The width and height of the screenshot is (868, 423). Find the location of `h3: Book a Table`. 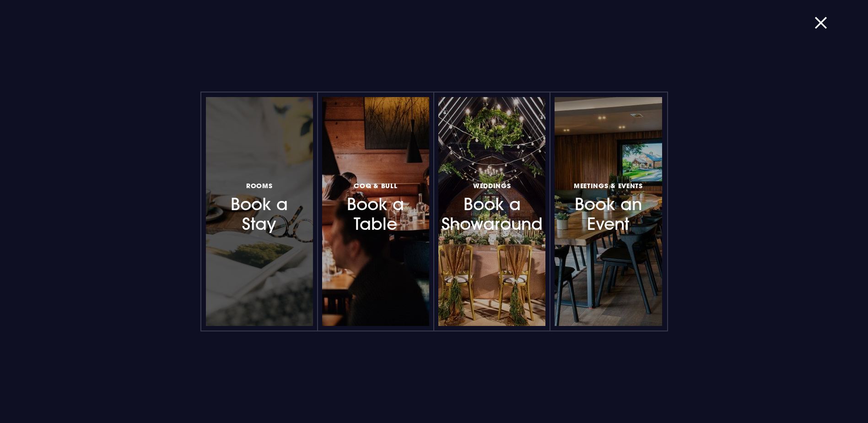

h3: Book a Table is located at coordinates (376, 207).